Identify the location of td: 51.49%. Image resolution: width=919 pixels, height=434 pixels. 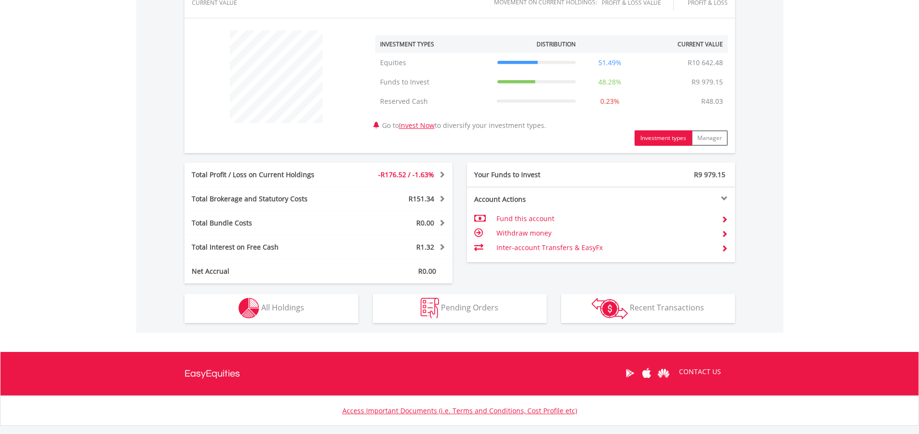
(610, 63).